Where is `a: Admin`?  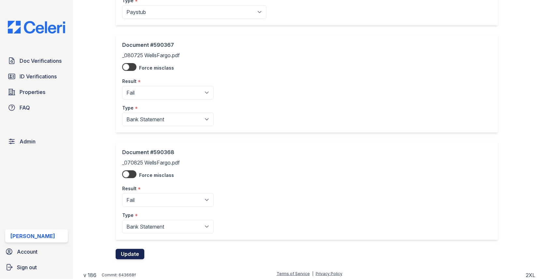 a: Admin is located at coordinates (36, 142).